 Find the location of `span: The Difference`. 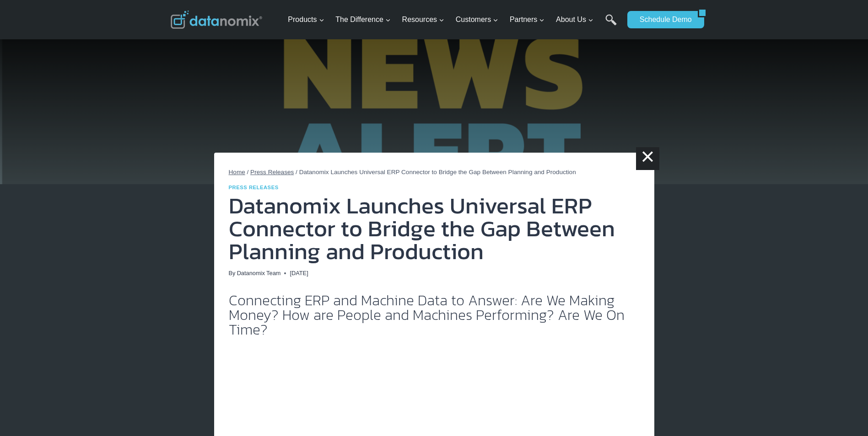

span: The Difference is located at coordinates (362, 20).